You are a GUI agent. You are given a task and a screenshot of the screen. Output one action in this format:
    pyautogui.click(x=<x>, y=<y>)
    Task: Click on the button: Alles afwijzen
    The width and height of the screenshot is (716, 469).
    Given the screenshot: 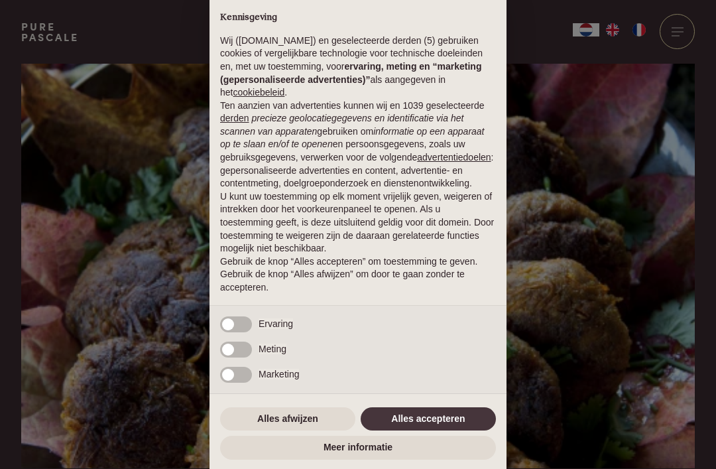 What is the action you would take?
    pyautogui.click(x=288, y=419)
    